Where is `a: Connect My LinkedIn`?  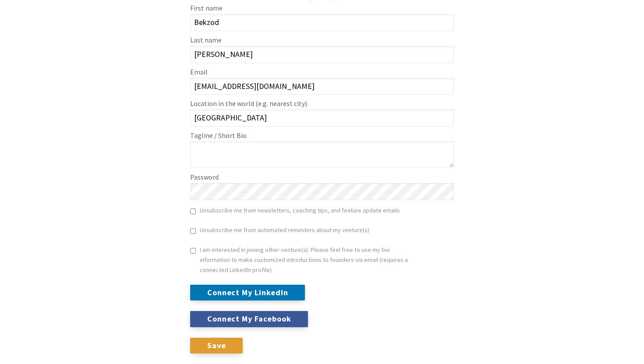
a: Connect My LinkedIn is located at coordinates (248, 292).